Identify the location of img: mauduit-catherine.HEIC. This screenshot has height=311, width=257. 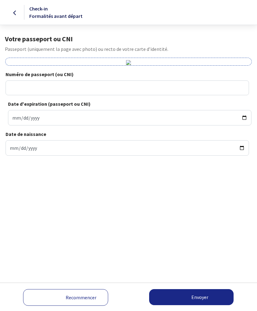
(128, 63).